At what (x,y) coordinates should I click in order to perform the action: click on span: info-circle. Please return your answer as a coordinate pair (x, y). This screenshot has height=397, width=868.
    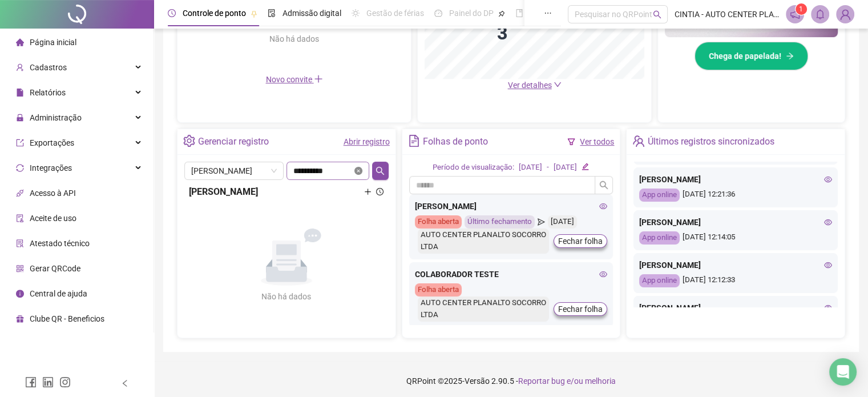
    Looking at the image, I should click on (20, 293).